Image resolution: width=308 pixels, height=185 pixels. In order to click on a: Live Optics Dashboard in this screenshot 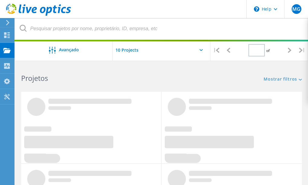, I will do `click(38, 15)`.